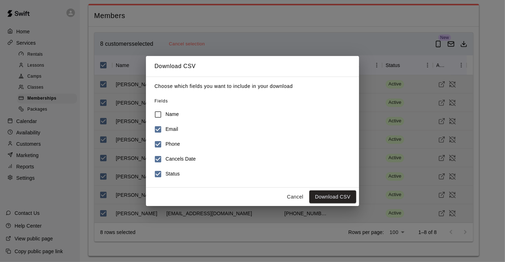 The height and width of the screenshot is (262, 505). I want to click on h2: Download CSV, so click(252, 66).